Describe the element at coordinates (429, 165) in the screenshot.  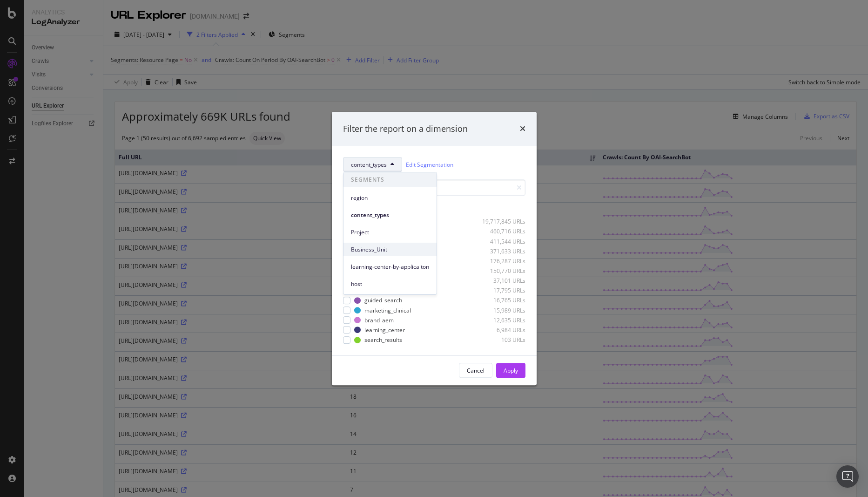
I see `a: Edit Segmentation` at that location.